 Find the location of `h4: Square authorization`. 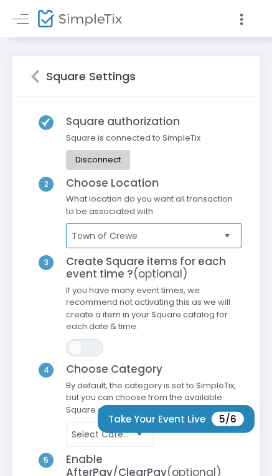

h4: Square authorization is located at coordinates (133, 121).